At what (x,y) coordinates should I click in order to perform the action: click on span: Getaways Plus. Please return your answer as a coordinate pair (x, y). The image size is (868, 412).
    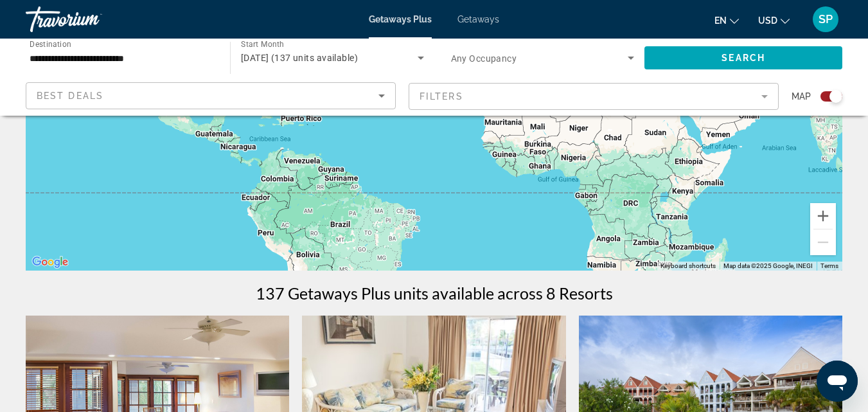
    Looking at the image, I should click on (400, 19).